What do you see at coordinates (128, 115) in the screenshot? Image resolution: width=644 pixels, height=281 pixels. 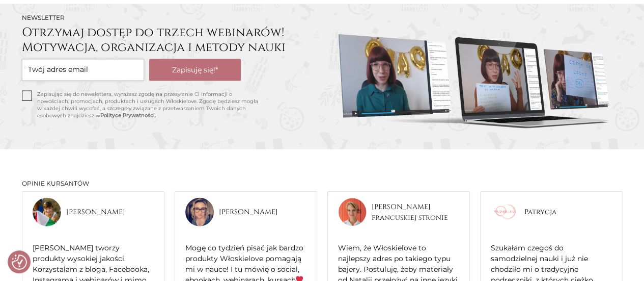 I see `a: Polityce Prywatności.` at bounding box center [128, 115].